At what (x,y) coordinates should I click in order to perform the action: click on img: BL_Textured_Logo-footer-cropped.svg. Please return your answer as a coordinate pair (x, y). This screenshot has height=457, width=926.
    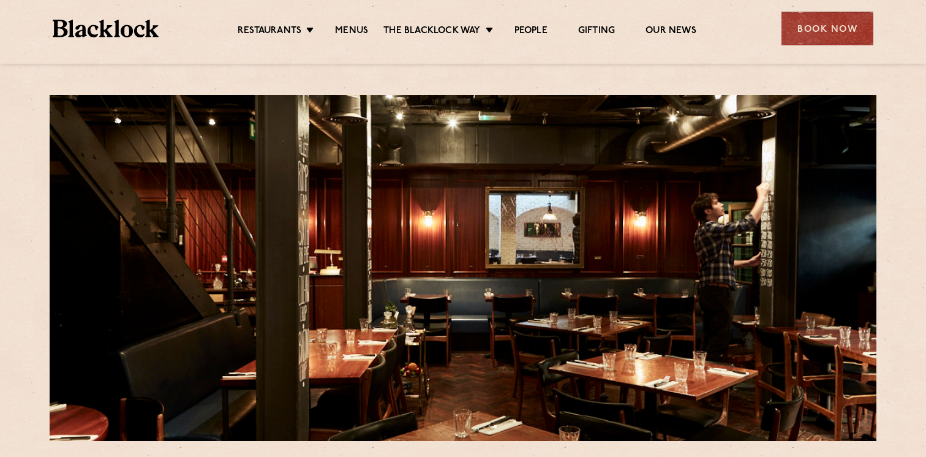
    Looking at the image, I should click on (105, 28).